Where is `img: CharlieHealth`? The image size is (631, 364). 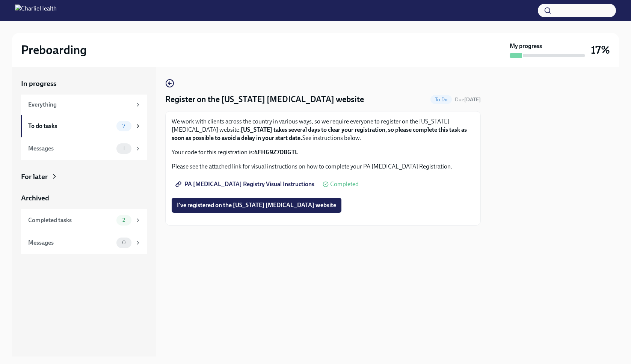
img: CharlieHealth is located at coordinates (35, 10).